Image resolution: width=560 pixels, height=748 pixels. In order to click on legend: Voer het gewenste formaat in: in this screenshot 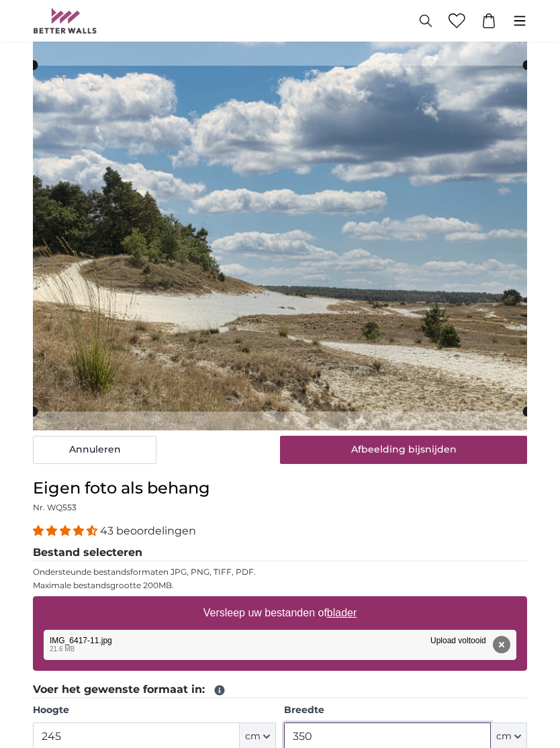, I will do `click(280, 689)`.